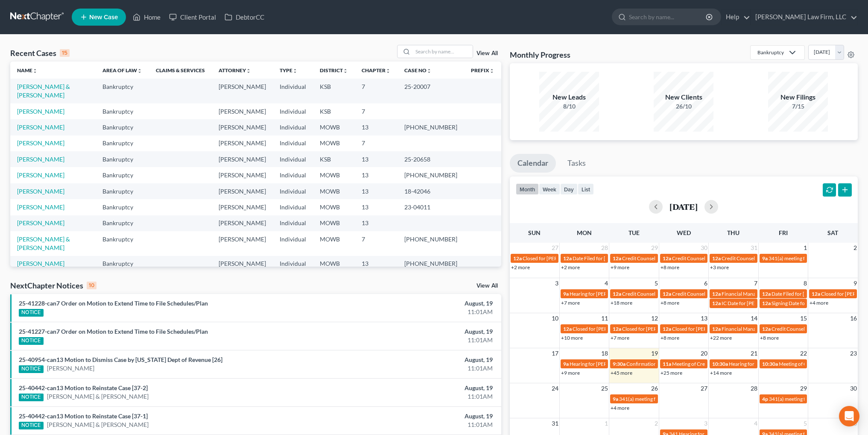 This screenshot has height=435, width=868. I want to click on span: Sun, so click(534, 232).